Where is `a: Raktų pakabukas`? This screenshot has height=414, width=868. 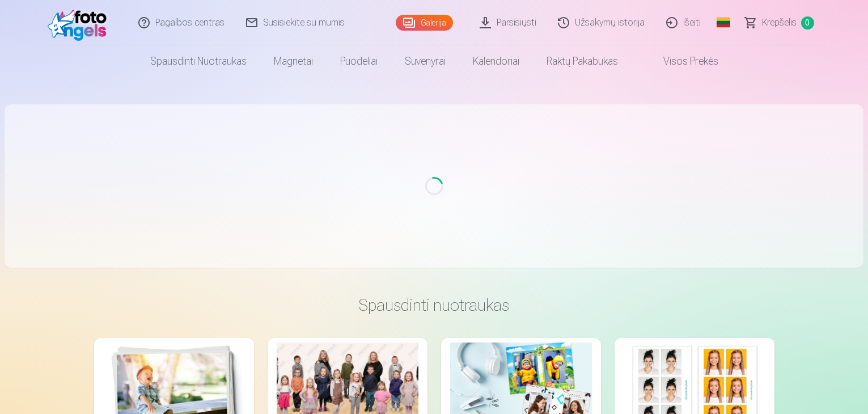 a: Raktų pakabukas is located at coordinates (583, 61).